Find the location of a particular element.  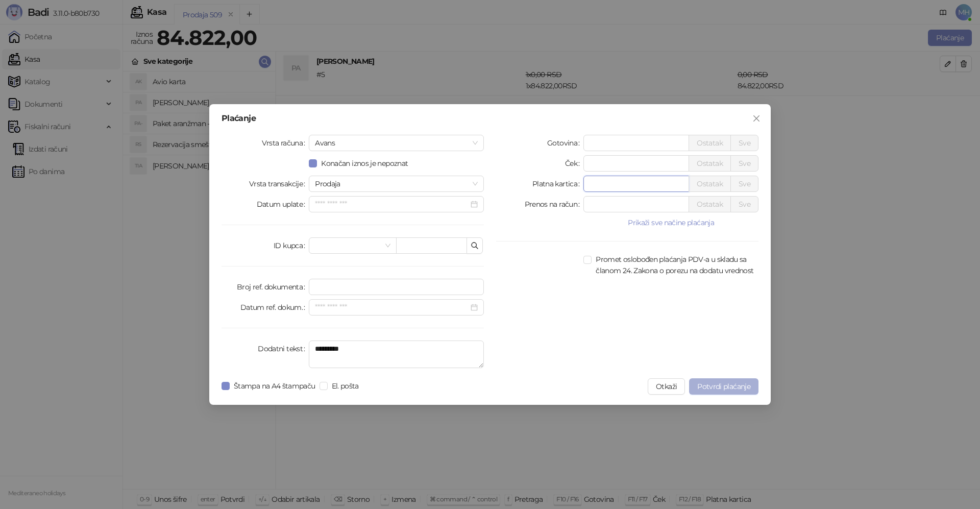

label: Prenos na račun is located at coordinates (554, 204).